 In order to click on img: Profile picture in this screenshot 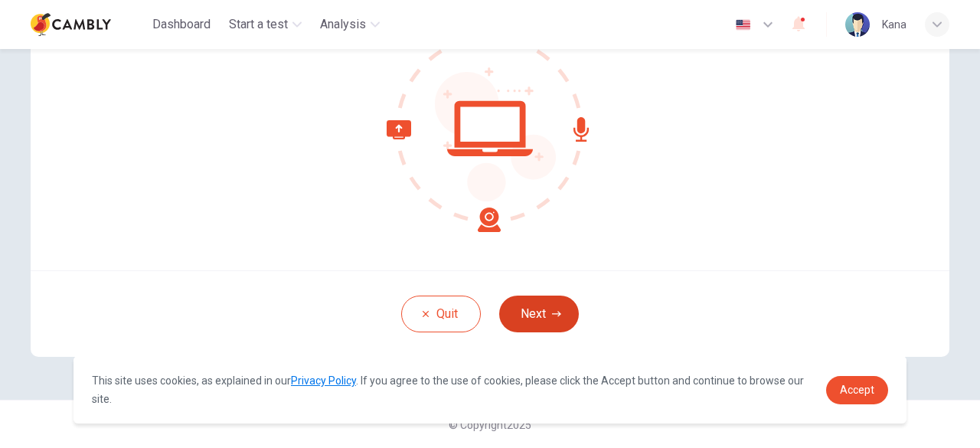, I will do `click(858, 25)`.